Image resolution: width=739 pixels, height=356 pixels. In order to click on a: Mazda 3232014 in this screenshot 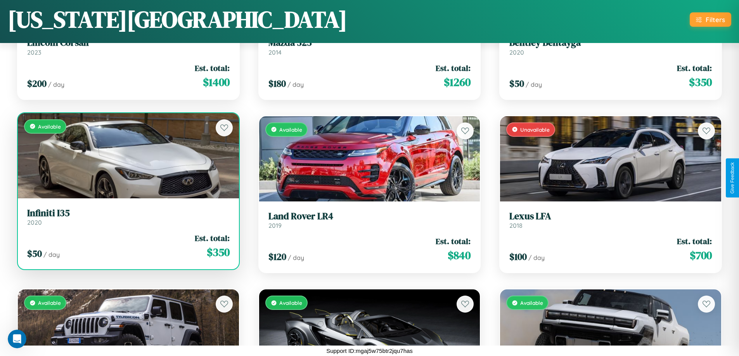, I will do `click(370, 47)`.